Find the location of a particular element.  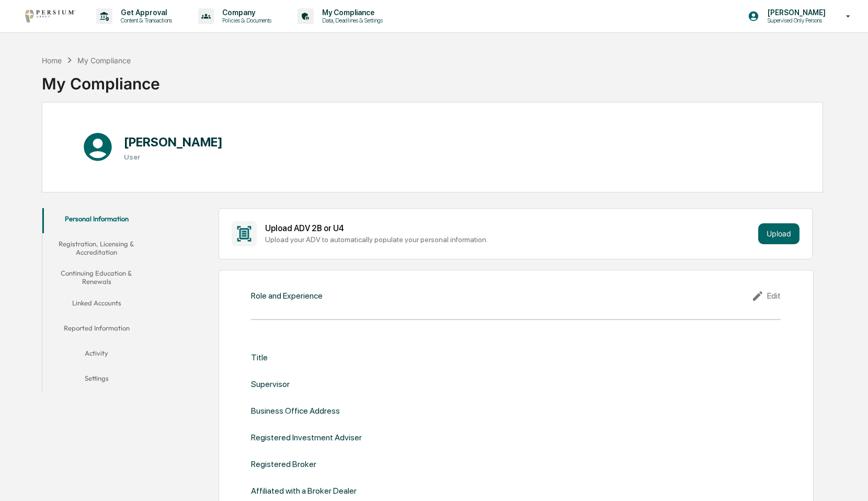

button: Activity is located at coordinates (97, 355).